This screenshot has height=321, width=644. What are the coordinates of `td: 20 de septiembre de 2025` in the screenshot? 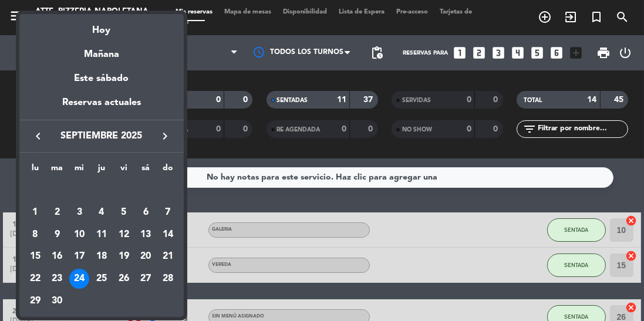 It's located at (146, 257).